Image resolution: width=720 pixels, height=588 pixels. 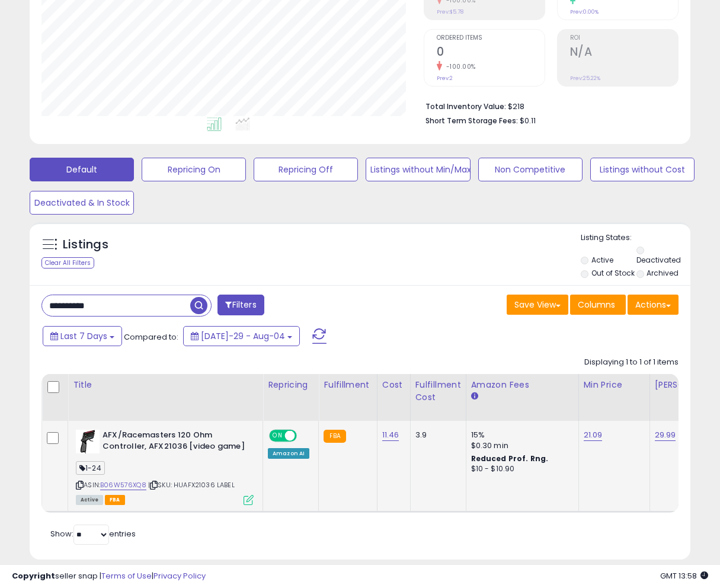 I want to click on span: Ordered Items, so click(x=491, y=38).